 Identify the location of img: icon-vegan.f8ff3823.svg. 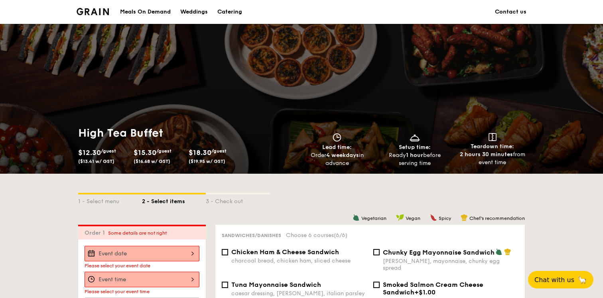
(400, 218).